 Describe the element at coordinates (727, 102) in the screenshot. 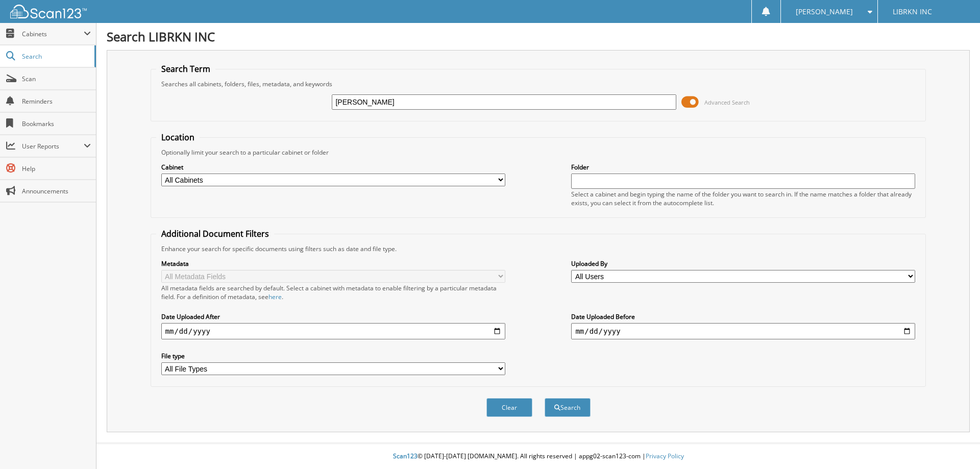

I see `span: Advanced Search` at that location.